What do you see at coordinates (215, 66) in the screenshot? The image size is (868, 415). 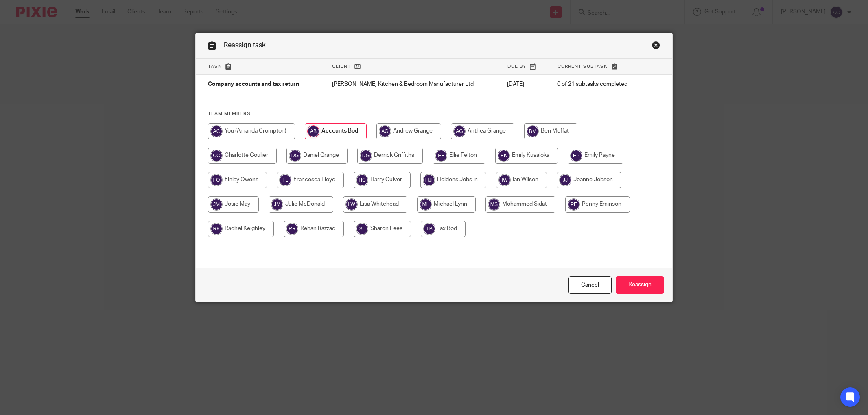 I see `span: Task` at bounding box center [215, 66].